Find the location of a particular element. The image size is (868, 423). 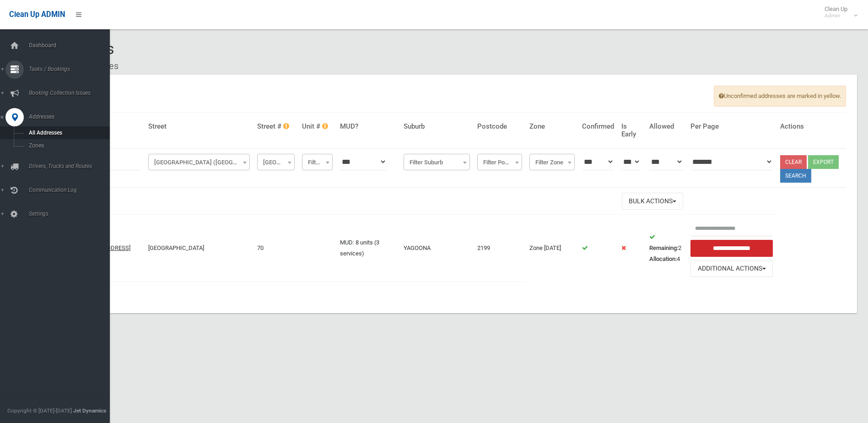

button: Additional Actions is located at coordinates (732, 268).